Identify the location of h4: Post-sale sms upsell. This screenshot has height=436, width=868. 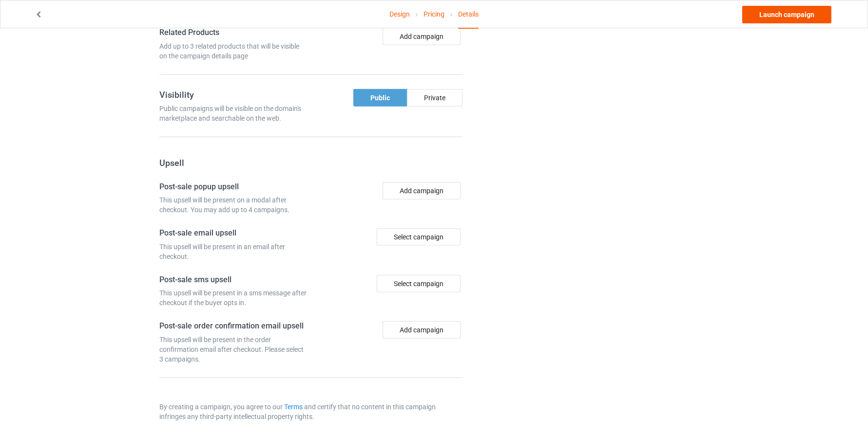
(233, 280).